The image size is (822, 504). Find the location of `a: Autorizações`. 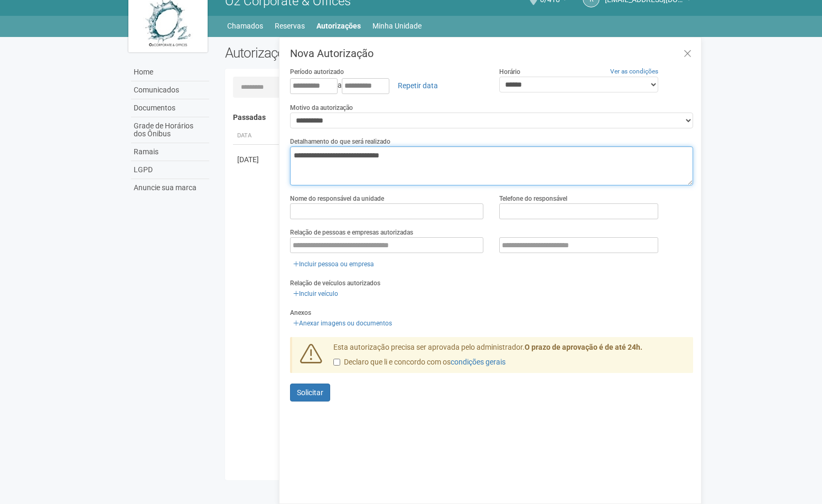

a: Autorizações is located at coordinates (339, 26).